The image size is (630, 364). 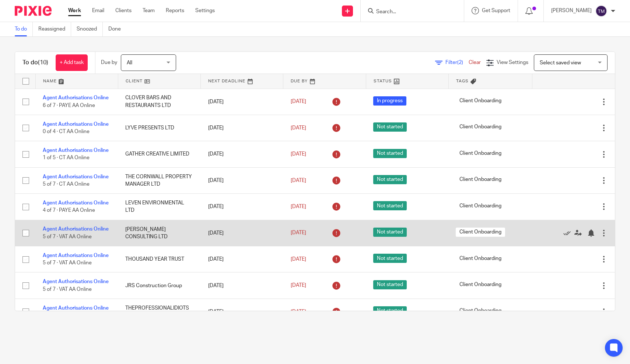 I want to click on td: GATHER CREATIVE LIMITED, so click(x=159, y=154).